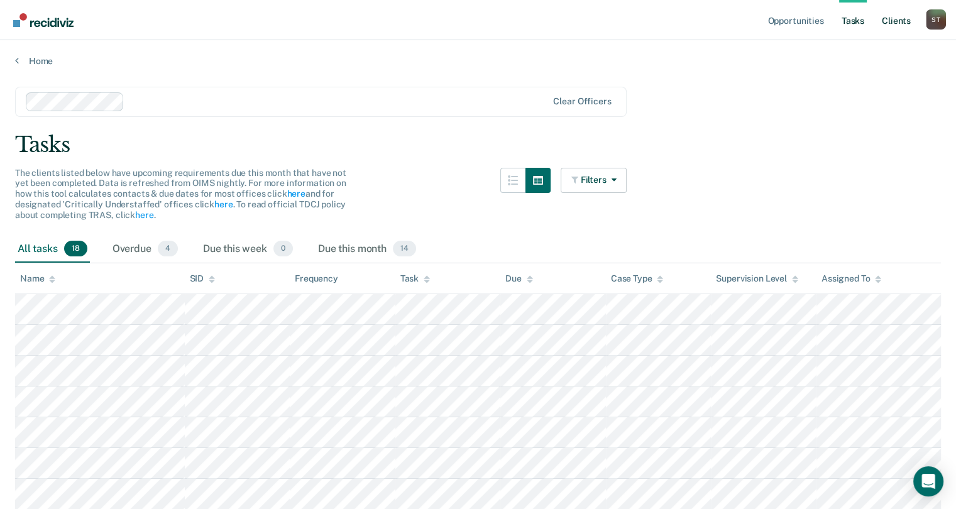  I want to click on div: Case Type, so click(637, 278).